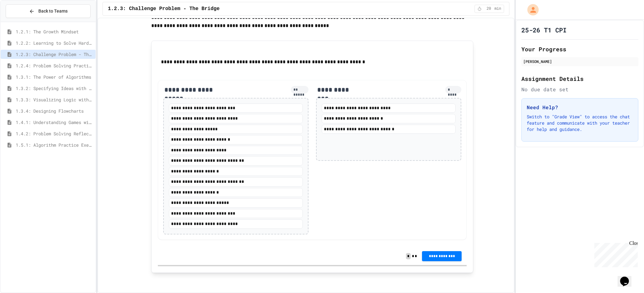 The height and width of the screenshot is (293, 644). I want to click on h2: Assignment Details, so click(580, 78).